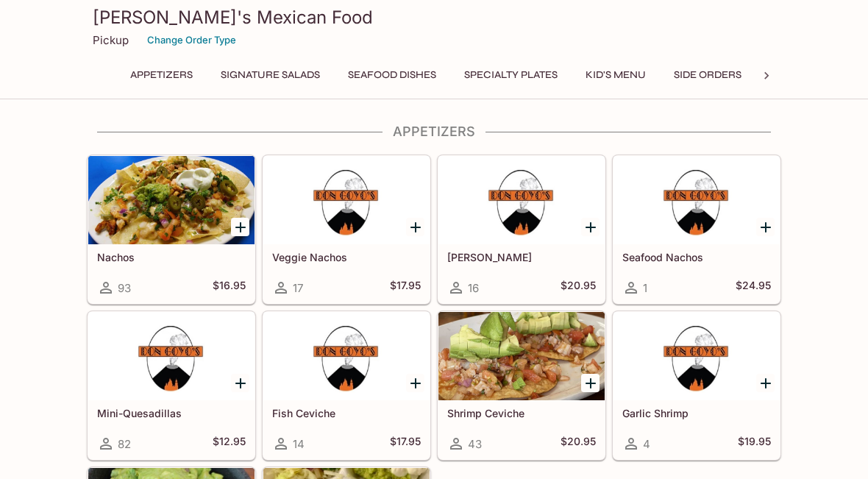 This screenshot has width=868, height=479. I want to click on button: Add Fish Ceviche, so click(415, 383).